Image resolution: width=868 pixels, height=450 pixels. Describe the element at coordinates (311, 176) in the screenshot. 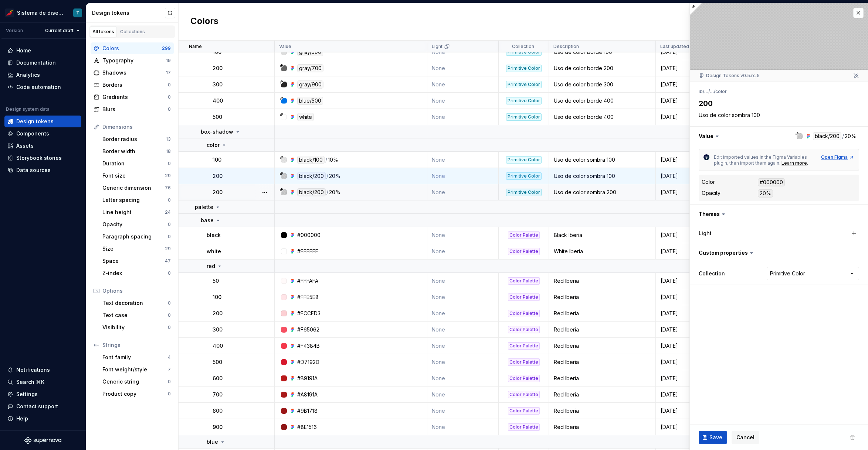

I see `div: black/200` at that location.